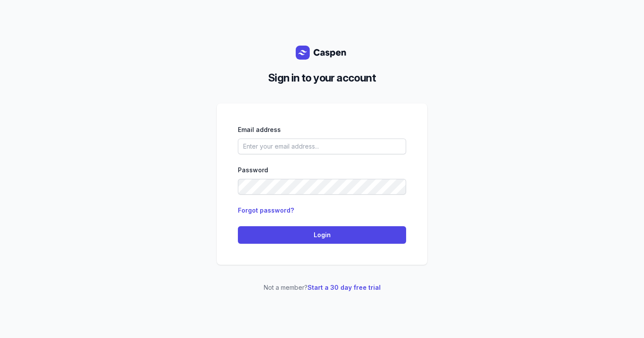 Image resolution: width=644 pixels, height=338 pixels. Describe the element at coordinates (322, 287) in the screenshot. I see `p: Not a member?` at that location.